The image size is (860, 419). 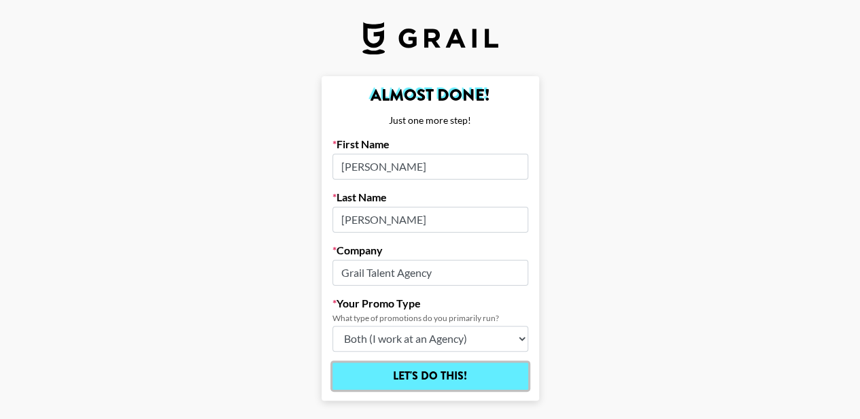 What do you see at coordinates (430, 303) in the screenshot?
I see `label: Your Promo Type` at bounding box center [430, 303].